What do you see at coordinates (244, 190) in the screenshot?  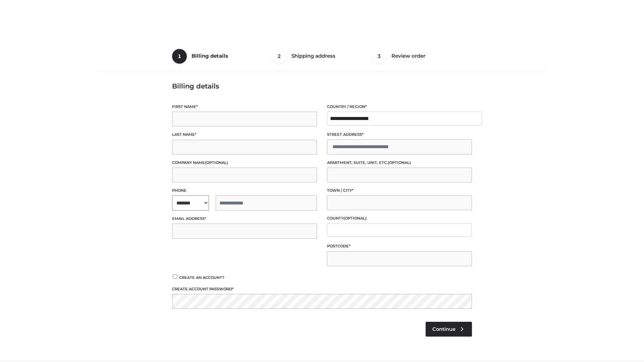 I see `label: Phone` at bounding box center [244, 190].